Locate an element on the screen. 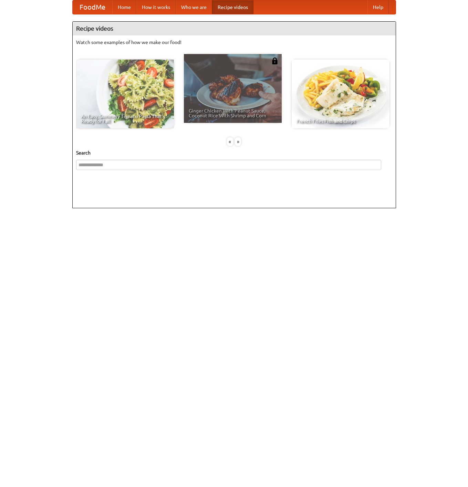 The width and height of the screenshot is (468, 487). a: Help is located at coordinates (378, 7).